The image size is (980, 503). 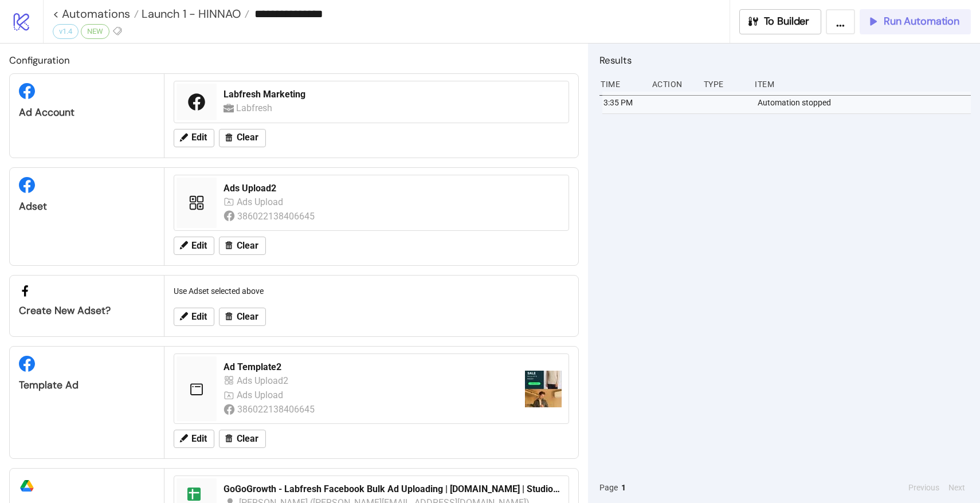 I want to click on div: Type, so click(x=725, y=84).